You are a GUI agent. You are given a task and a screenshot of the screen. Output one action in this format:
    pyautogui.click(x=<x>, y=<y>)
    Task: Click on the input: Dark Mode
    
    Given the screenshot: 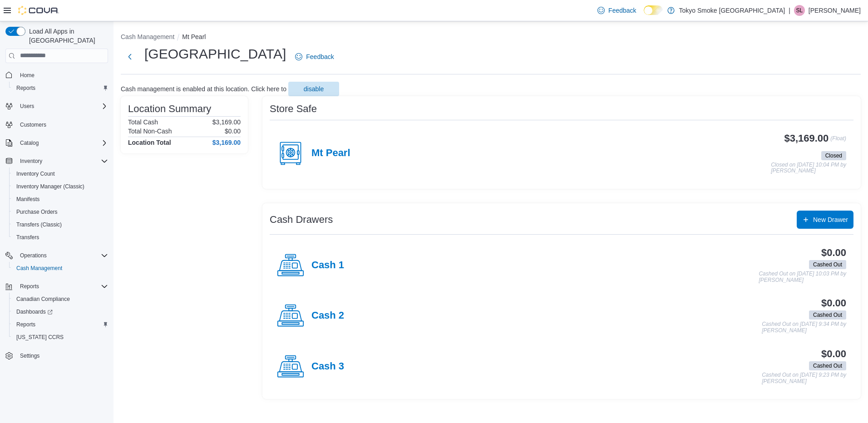 What is the action you would take?
    pyautogui.click(x=654, y=10)
    